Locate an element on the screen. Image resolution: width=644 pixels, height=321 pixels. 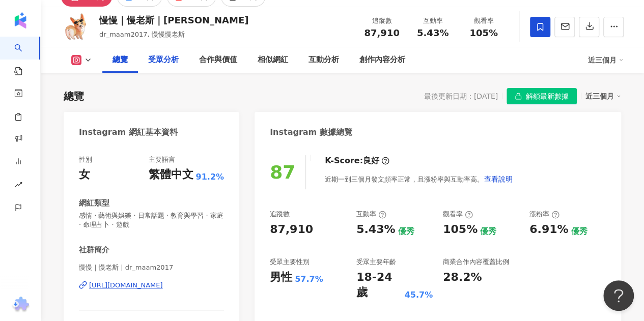
div: 合作與價值 is located at coordinates (218, 60).